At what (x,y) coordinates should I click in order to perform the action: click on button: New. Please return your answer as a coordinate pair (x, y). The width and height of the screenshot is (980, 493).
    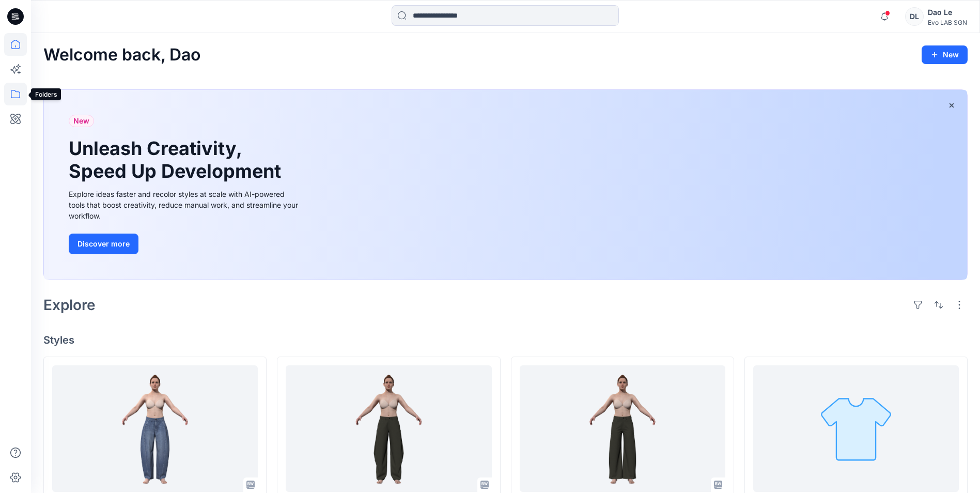
    Looking at the image, I should click on (944, 55).